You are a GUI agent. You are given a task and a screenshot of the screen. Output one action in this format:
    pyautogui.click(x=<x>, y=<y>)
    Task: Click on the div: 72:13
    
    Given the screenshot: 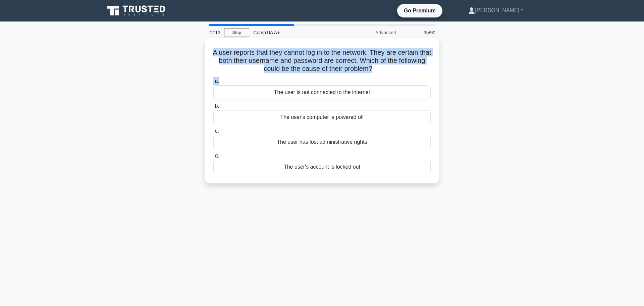 What is the action you would take?
    pyautogui.click(x=214, y=33)
    